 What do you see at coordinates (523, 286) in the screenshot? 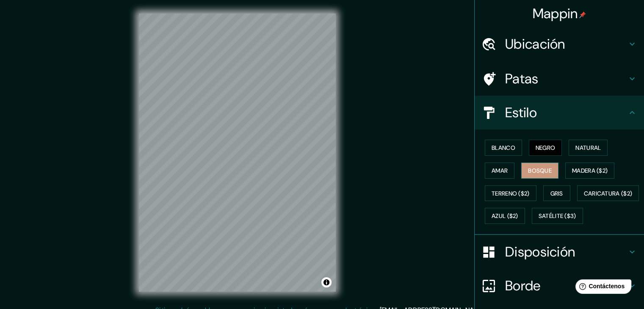
I see `font: Borde` at bounding box center [523, 286].